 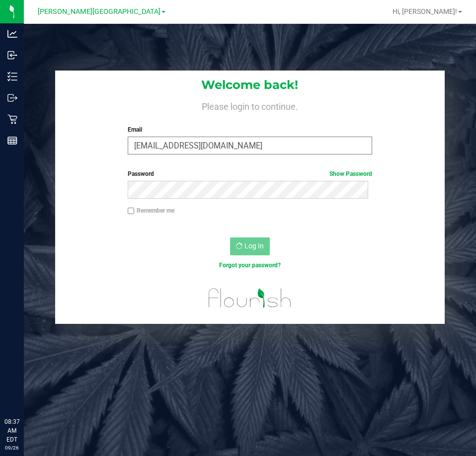 I want to click on h4: Please login to continue., so click(x=249, y=105).